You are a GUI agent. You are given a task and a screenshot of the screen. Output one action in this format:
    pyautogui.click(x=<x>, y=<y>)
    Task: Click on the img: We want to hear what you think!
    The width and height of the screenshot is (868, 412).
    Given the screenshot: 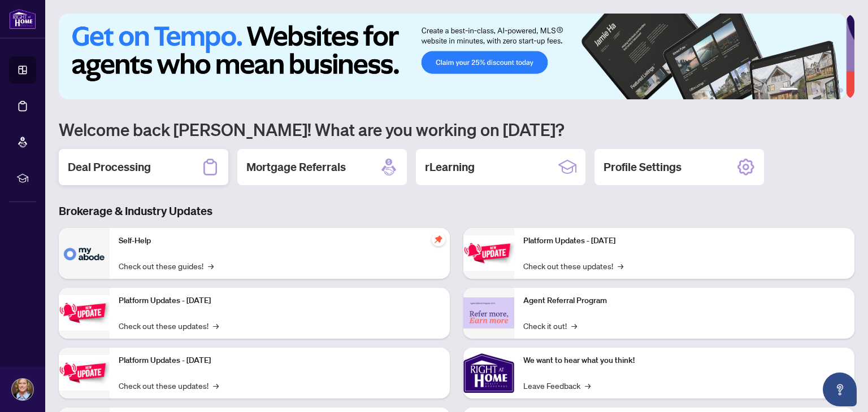 What is the action you would take?
    pyautogui.click(x=489, y=373)
    